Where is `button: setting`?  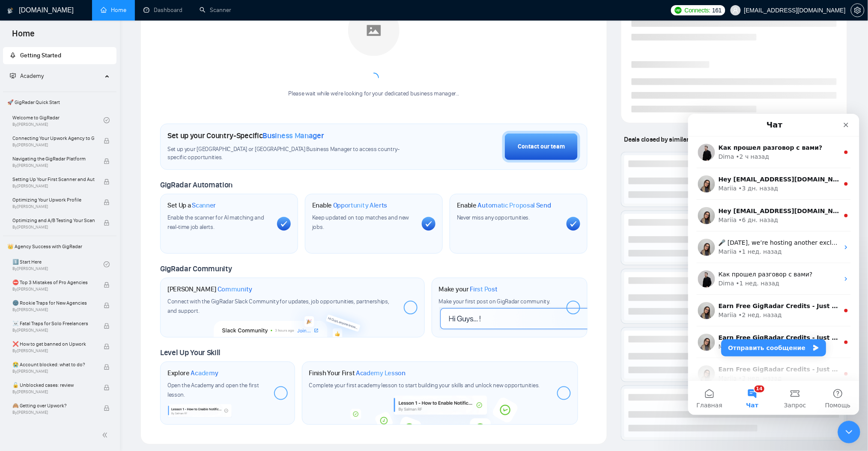
button: setting is located at coordinates (858, 10).